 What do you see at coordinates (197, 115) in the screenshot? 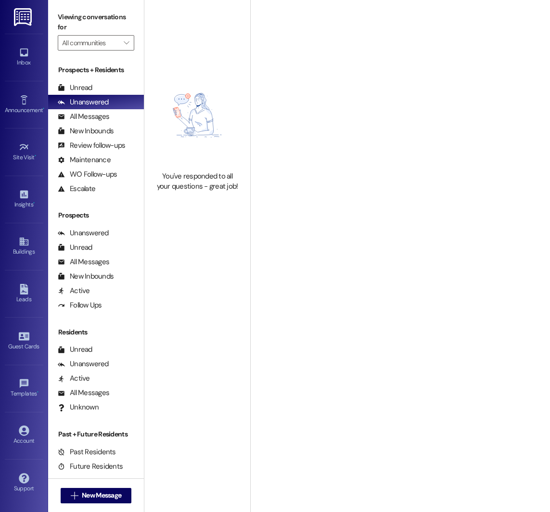
I see `img: empty-state` at bounding box center [197, 115].